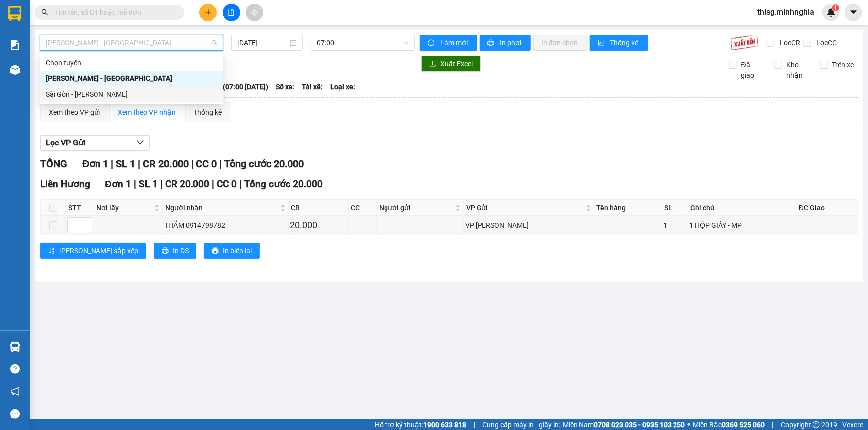 The image size is (868, 430). Describe the element at coordinates (97, 40) in the screenshot. I see `li: 02523854854` at that location.